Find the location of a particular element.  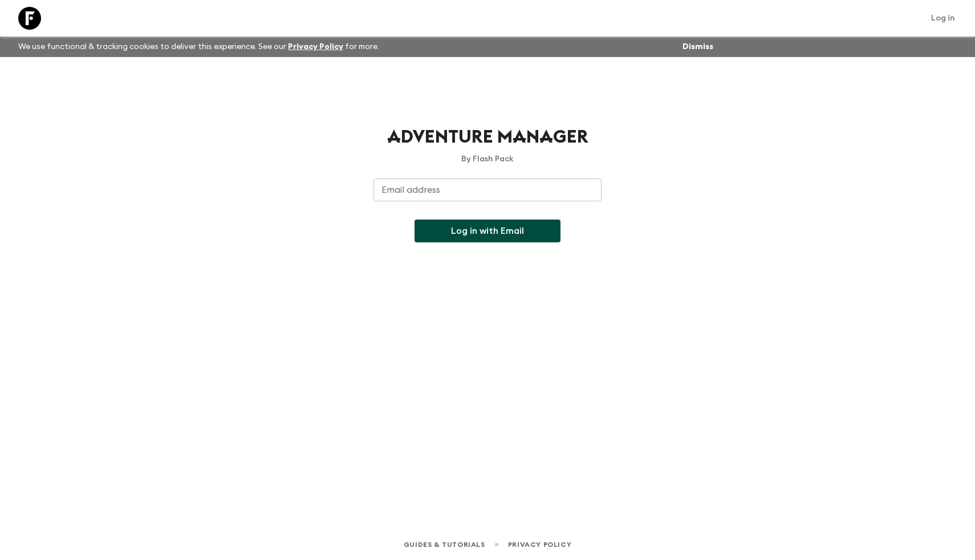

p: By Flash Pack is located at coordinates (488, 159).